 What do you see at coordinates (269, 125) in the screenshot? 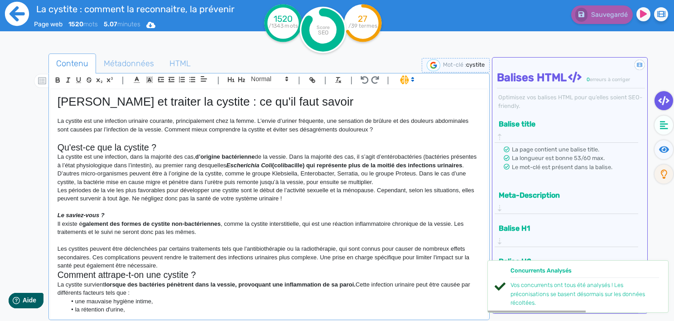
I see `p: La cystite est une infection urinaire courante, principalement chez la femme. L’envie d’uriner fr...` at bounding box center [269, 125].